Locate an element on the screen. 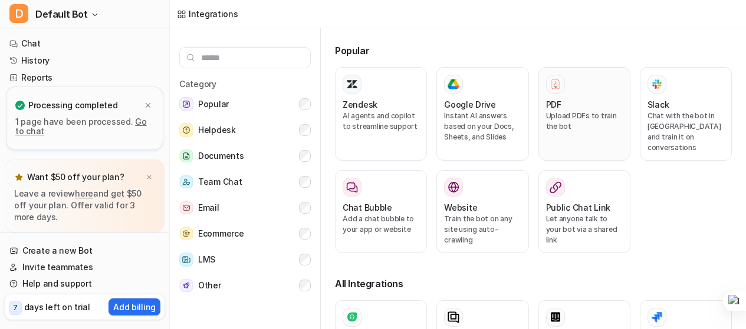 This screenshot has height=329, width=746. a: Create a new Bot is located at coordinates (84, 251).